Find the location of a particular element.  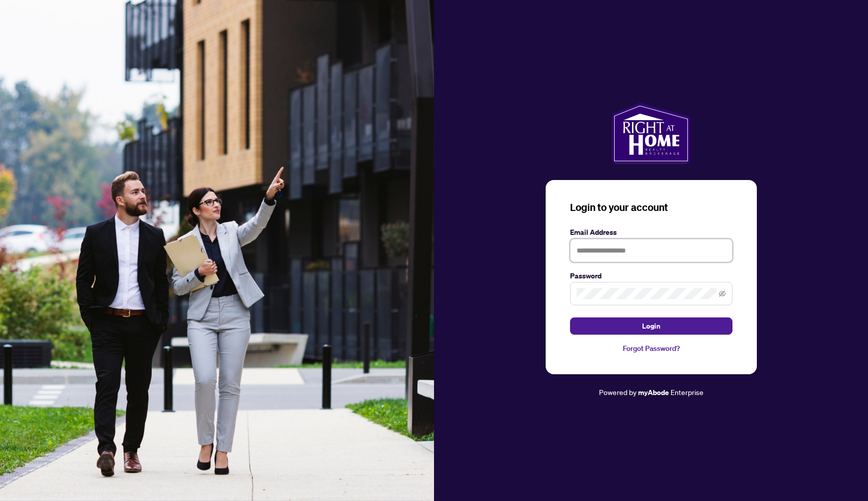

button: Login is located at coordinates (651, 326).